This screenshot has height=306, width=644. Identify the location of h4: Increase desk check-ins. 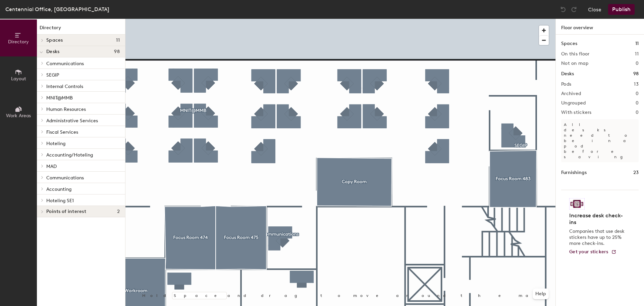
(598, 219).